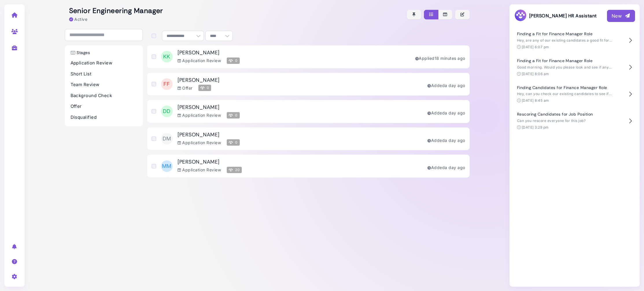 Image resolution: width=644 pixels, height=291 pixels. What do you see at coordinates (575, 67) in the screenshot?
I see `button: Finding a Fit for Finance Manager Role Good morning. Would you please look and see if any of our ...` at bounding box center [575, 67].